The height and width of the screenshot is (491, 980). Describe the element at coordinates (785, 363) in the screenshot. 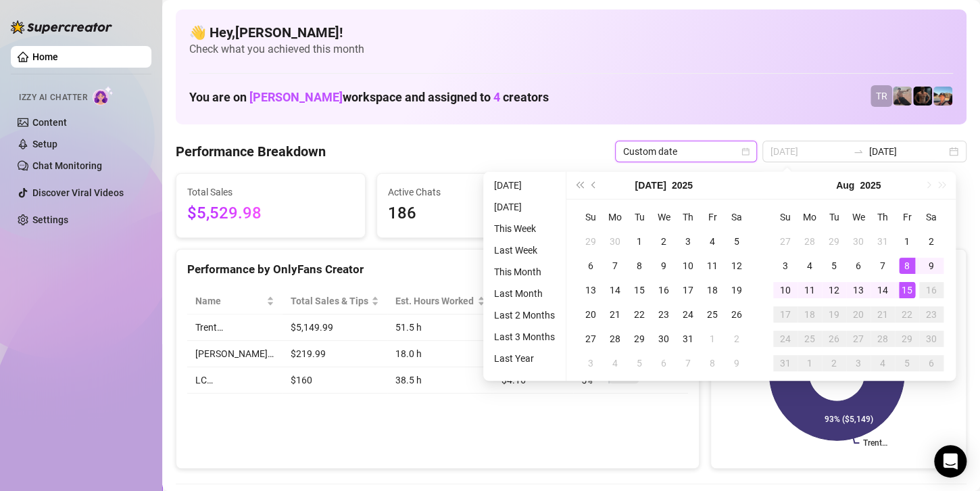

I see `td: 2025-08-31` at that location.